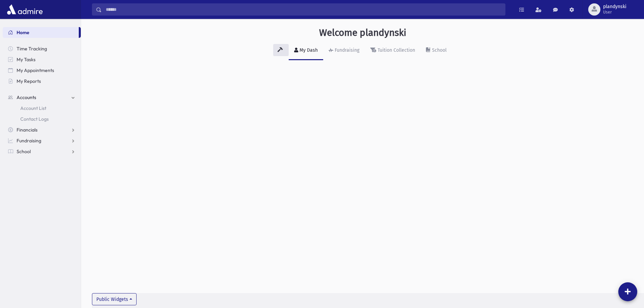 This screenshot has width=644, height=308. I want to click on a: My Appointments, so click(42, 70).